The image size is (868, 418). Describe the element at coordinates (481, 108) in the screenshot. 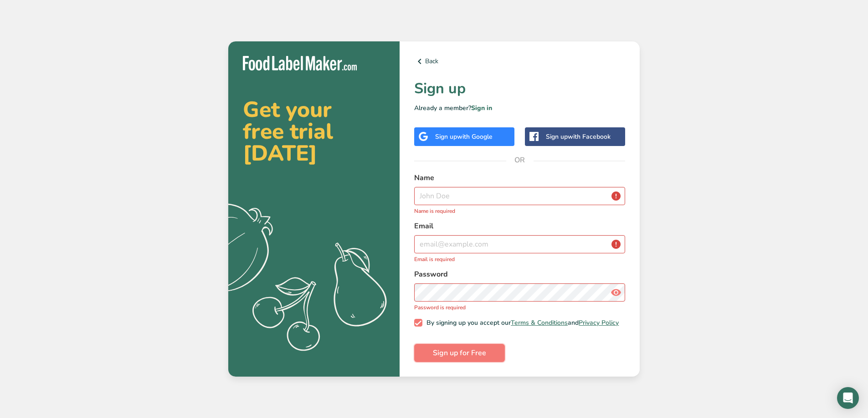

I see `a: Sign in` at that location.